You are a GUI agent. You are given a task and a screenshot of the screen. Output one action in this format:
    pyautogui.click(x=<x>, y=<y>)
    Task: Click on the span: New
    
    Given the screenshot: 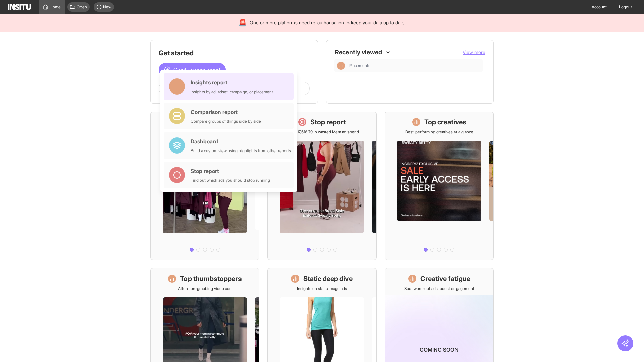 What is the action you would take?
    pyautogui.click(x=107, y=7)
    